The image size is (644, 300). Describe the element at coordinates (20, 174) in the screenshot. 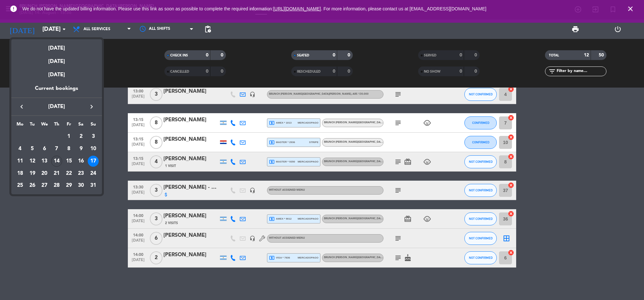

I see `td: August 18, 2025` at that location.